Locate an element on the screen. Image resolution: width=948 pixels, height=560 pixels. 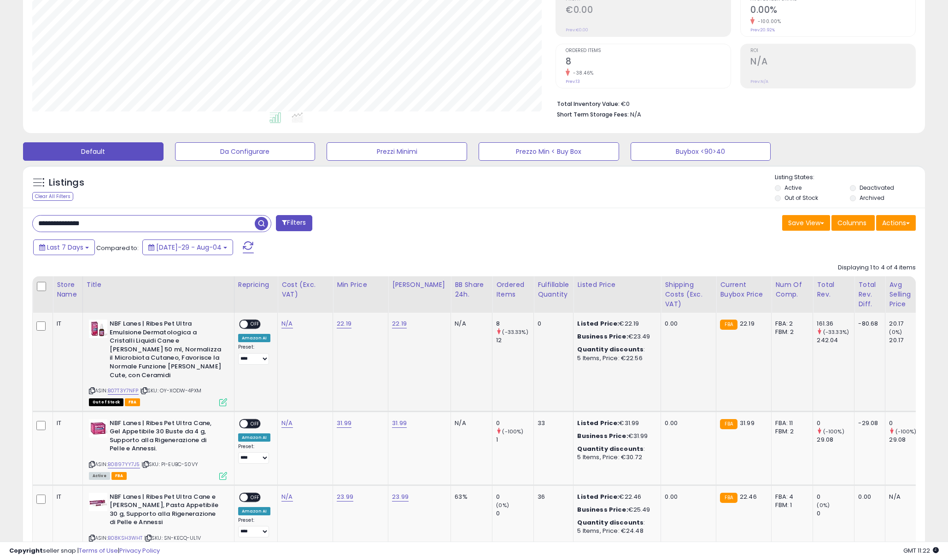
span: All listings currently available for purchase on Amazon is located at coordinates (100, 476).